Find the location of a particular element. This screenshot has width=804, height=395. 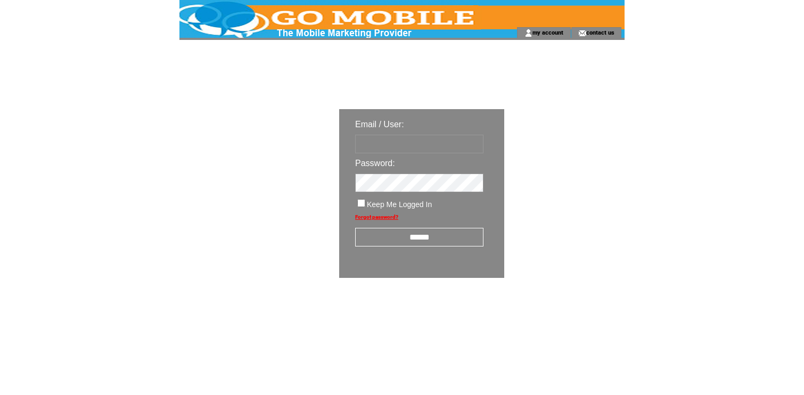

span: Password: is located at coordinates (375, 163).